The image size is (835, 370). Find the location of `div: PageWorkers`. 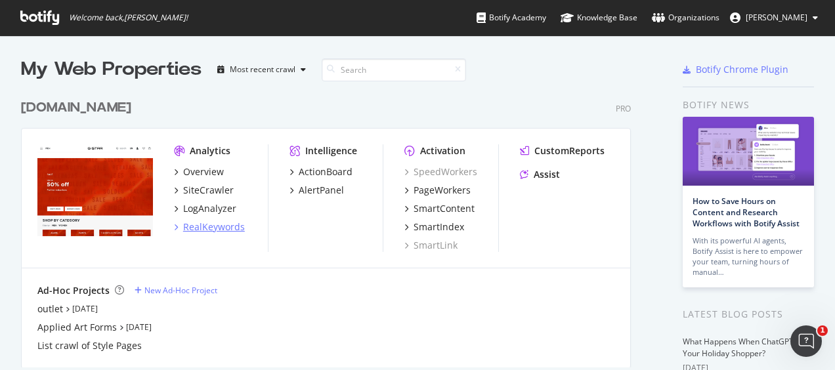

div: PageWorkers is located at coordinates (442, 190).